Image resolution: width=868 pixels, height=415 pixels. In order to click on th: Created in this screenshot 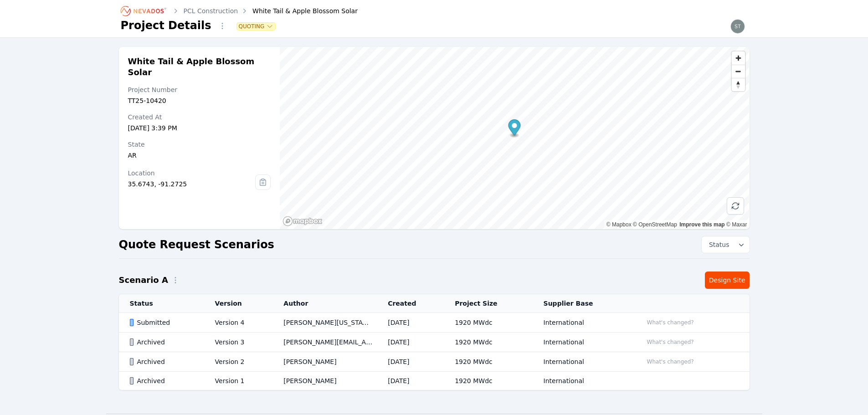, I will do `click(410, 303)`.